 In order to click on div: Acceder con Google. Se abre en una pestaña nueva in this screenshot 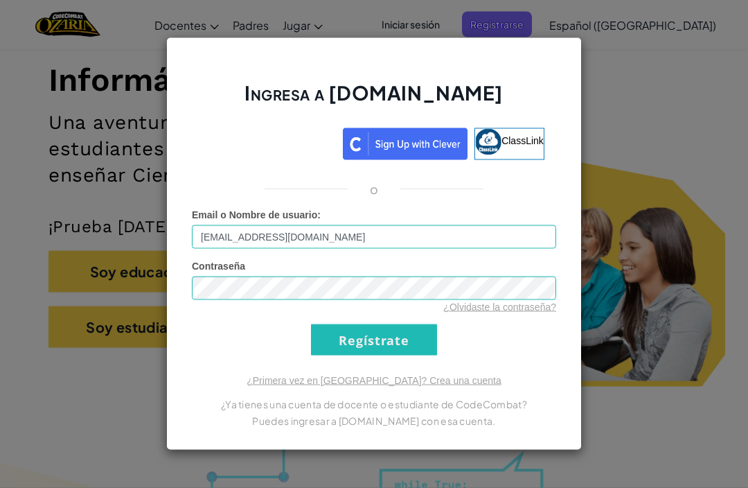, I will do `click(269, 142)`.